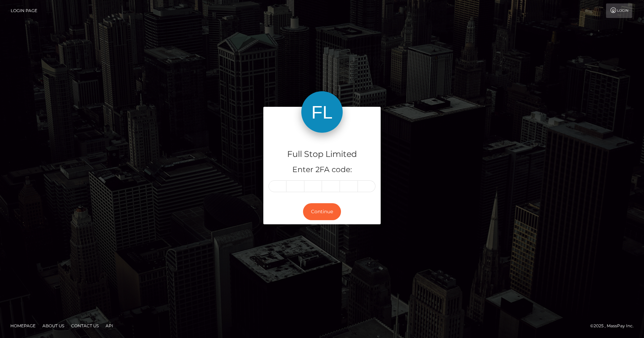  What do you see at coordinates (322, 170) in the screenshot?
I see `h5: Enter 2FA code:` at bounding box center [322, 170].